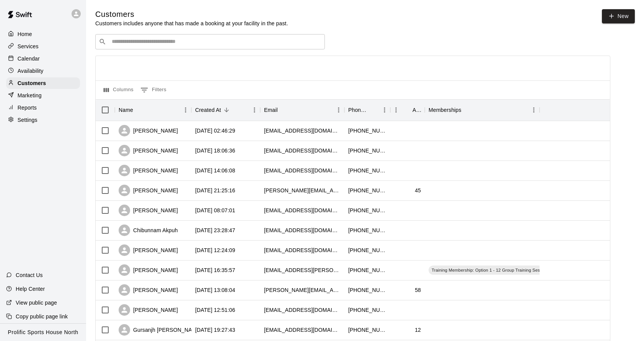 Image resolution: width=644 pixels, height=341 pixels. What do you see at coordinates (27, 108) in the screenshot?
I see `p: Reports` at bounding box center [27, 108].